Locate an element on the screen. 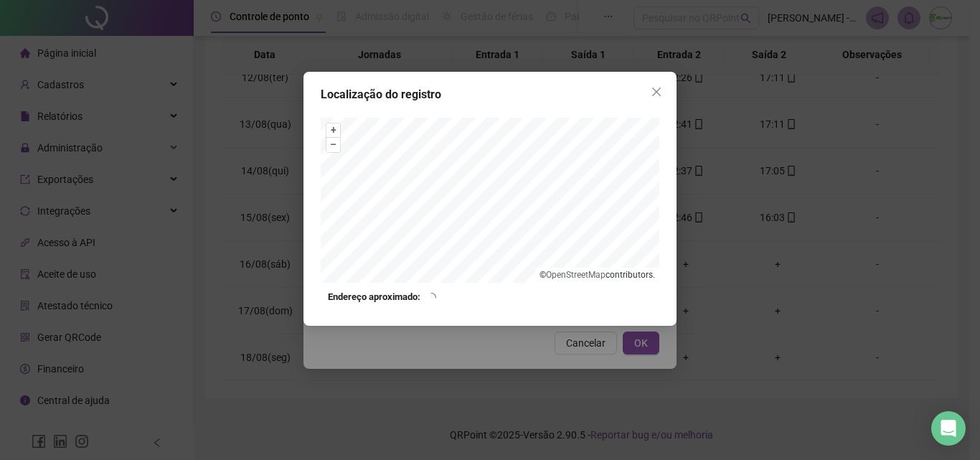  span: close is located at coordinates (657, 91).